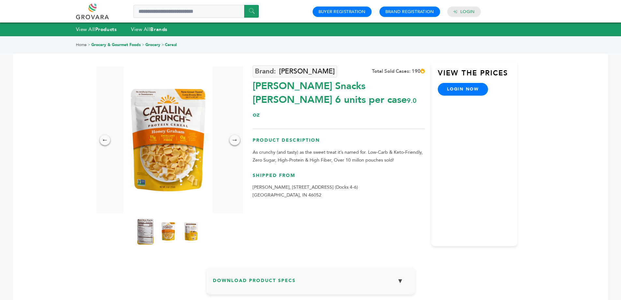 This screenshot has height=300, width=621. What do you see at coordinates (339, 178) in the screenshot?
I see `h3: Shipped From` at bounding box center [339, 178].